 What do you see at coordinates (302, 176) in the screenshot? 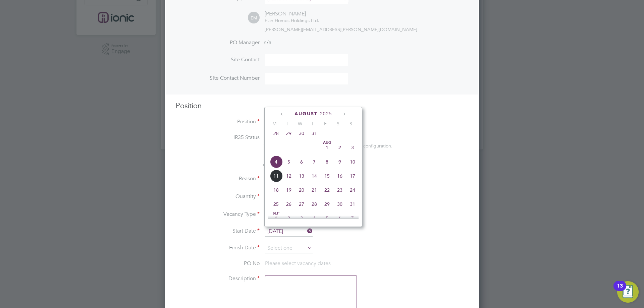
I see `span: 13` at bounding box center [302, 176].